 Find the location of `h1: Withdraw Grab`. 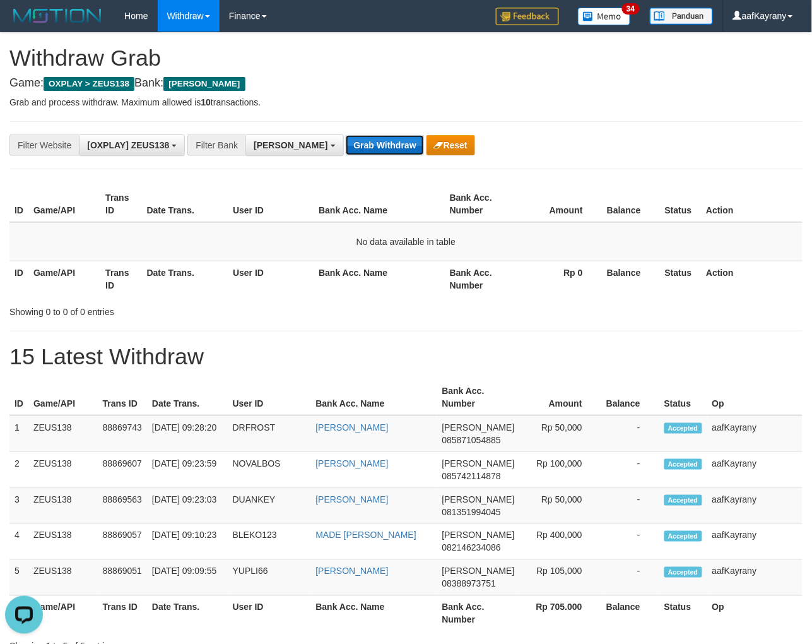

h1: Withdraw Grab is located at coordinates (406, 58).